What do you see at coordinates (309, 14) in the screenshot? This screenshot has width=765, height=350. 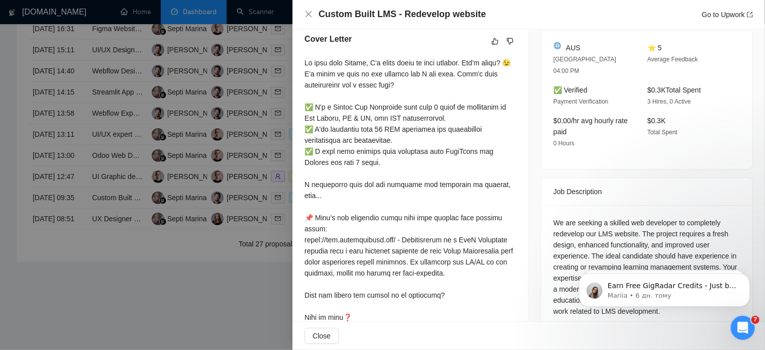 I see `span: close` at bounding box center [309, 14].